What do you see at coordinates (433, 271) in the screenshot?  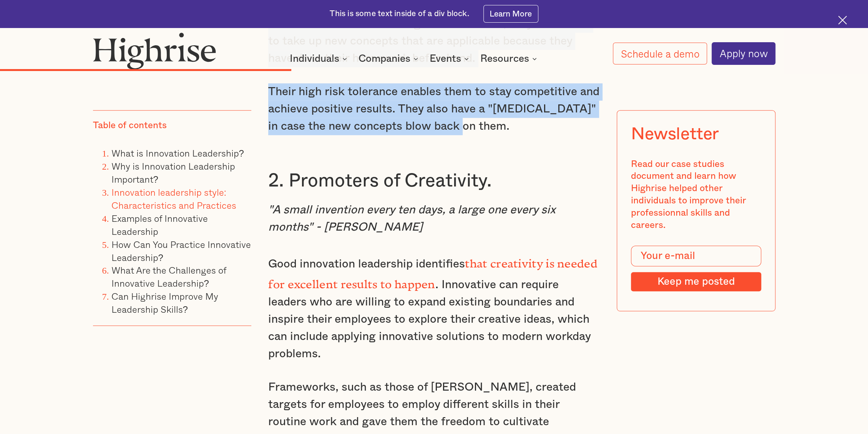 I see `strong: that creativity is needed for excellent results to happen` at bounding box center [433, 271].